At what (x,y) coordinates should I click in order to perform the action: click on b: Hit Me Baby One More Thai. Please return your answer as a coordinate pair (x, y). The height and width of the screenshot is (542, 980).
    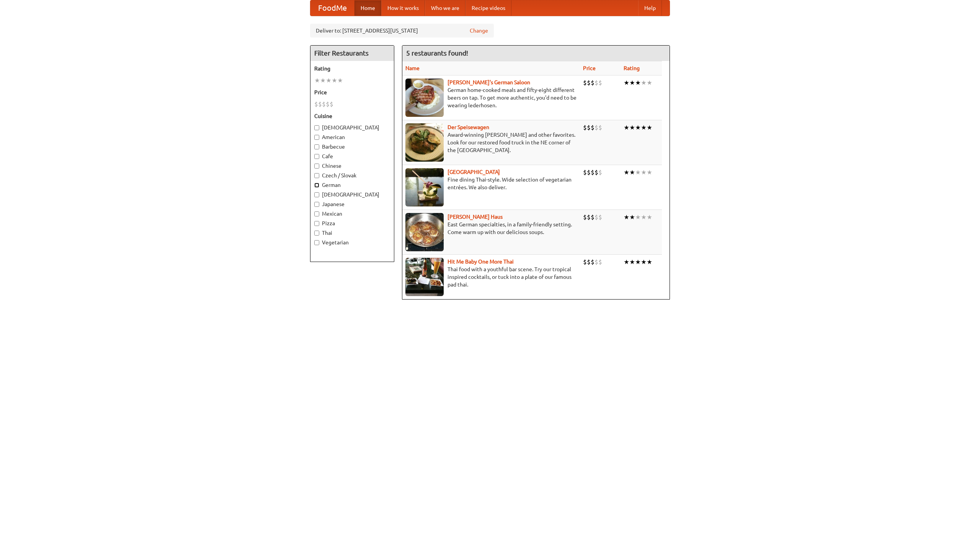
    Looking at the image, I should click on (480, 262).